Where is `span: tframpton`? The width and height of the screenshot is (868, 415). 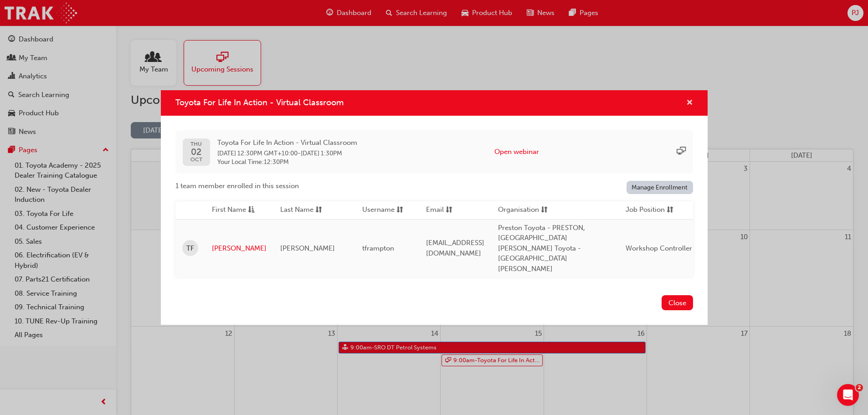
span: tframpton is located at coordinates (378, 248).